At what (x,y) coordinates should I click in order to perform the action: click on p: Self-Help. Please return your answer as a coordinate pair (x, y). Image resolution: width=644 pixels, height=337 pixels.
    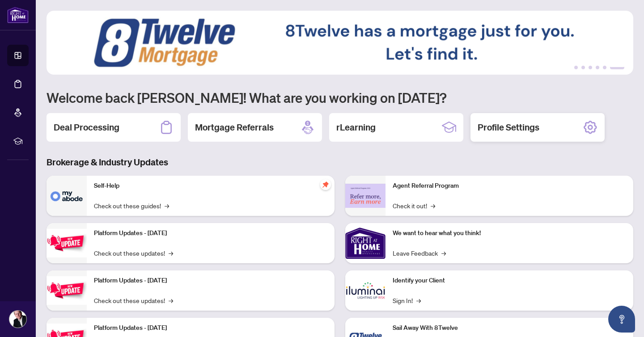
    Looking at the image, I should click on (211, 186).